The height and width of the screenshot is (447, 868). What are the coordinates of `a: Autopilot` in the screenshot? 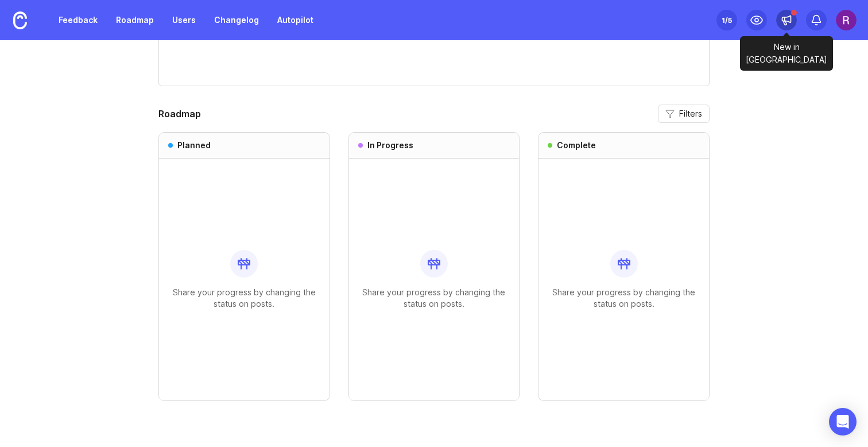 It's located at (295, 20).